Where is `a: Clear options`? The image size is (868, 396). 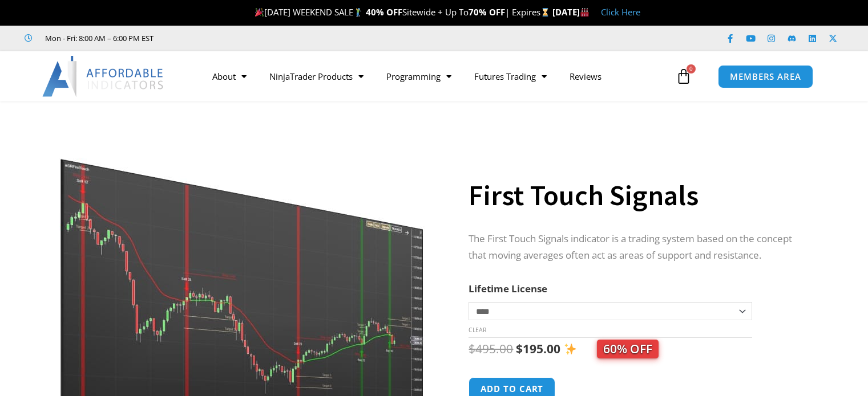
a: Clear options is located at coordinates (477, 330).